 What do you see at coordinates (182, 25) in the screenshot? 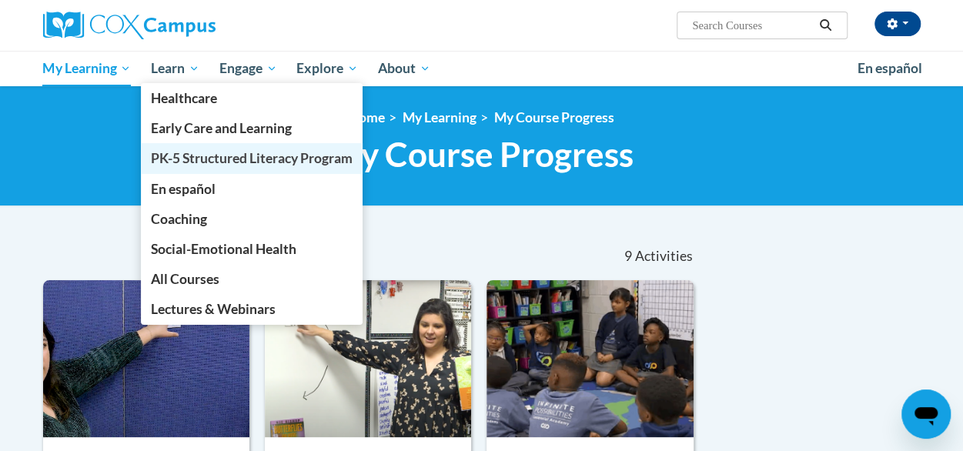
I see `a: Cox Campus` at bounding box center [182, 25].